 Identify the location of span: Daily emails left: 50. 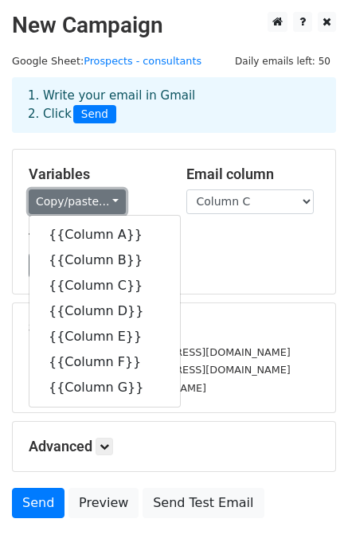
(283, 61).